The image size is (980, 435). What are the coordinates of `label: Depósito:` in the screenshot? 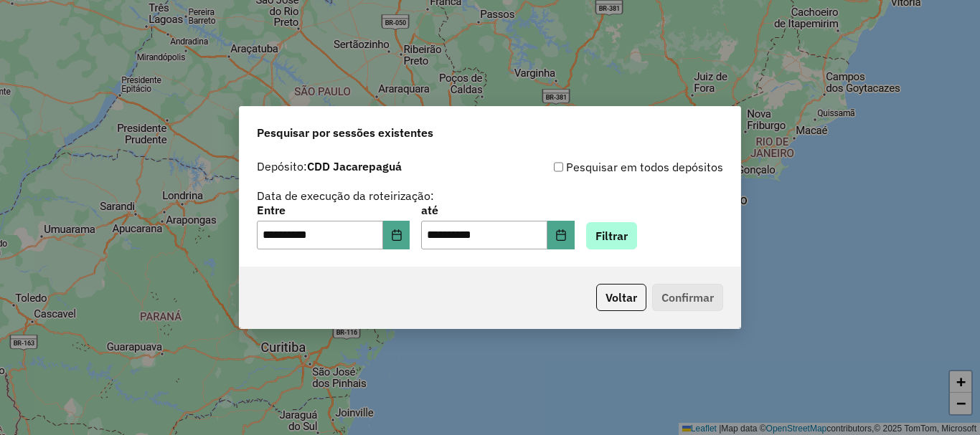 It's located at (329, 166).